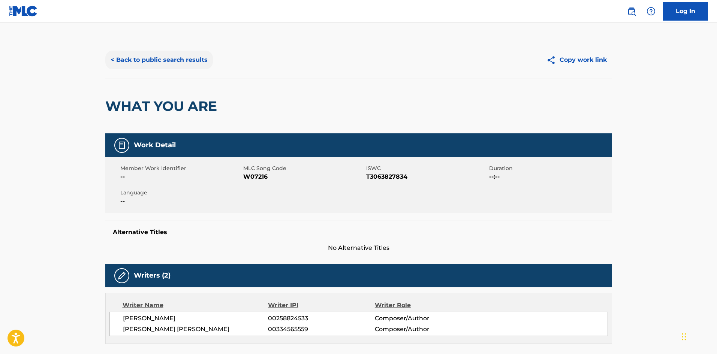 This screenshot has height=354, width=717. What do you see at coordinates (155, 145) in the screenshot?
I see `h5: Work Detail` at bounding box center [155, 145].